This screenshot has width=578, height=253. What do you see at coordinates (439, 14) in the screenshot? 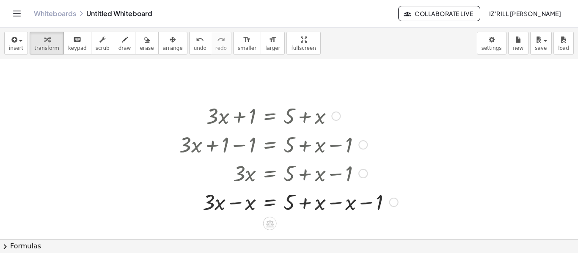
I see `button: Collaborate Live` at bounding box center [439, 14].